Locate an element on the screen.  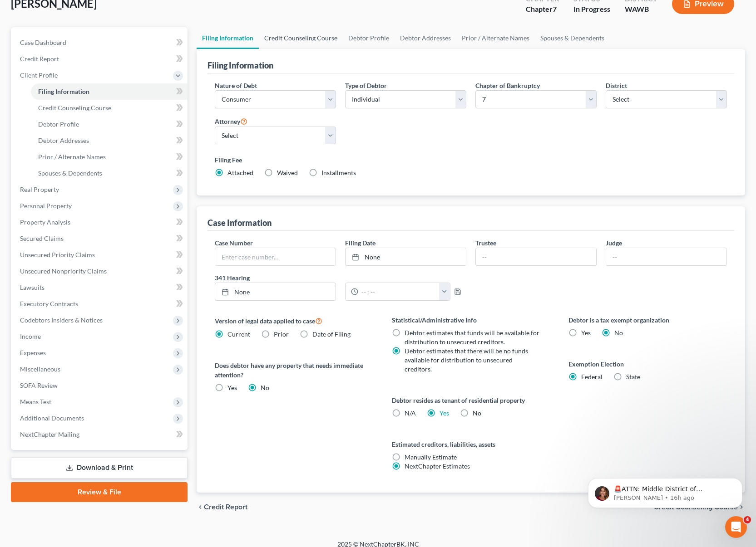
span: Unsecured Nonpriority Claims is located at coordinates (63, 271).